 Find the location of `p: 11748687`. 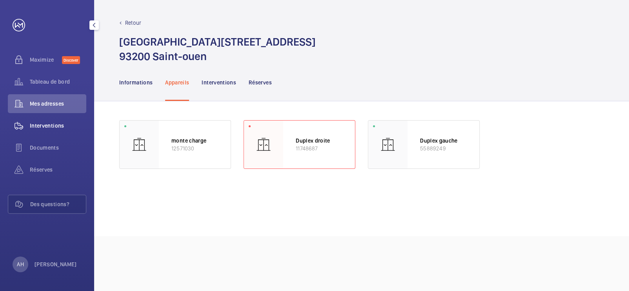

p: 11748687 is located at coordinates (319, 148).